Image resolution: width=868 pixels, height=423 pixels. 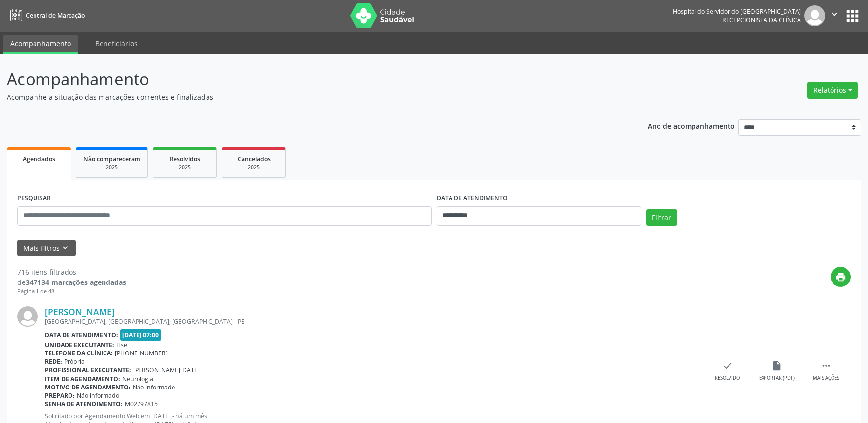 What do you see at coordinates (826, 378) in the screenshot?
I see `div: Mais ações` at bounding box center [826, 378].